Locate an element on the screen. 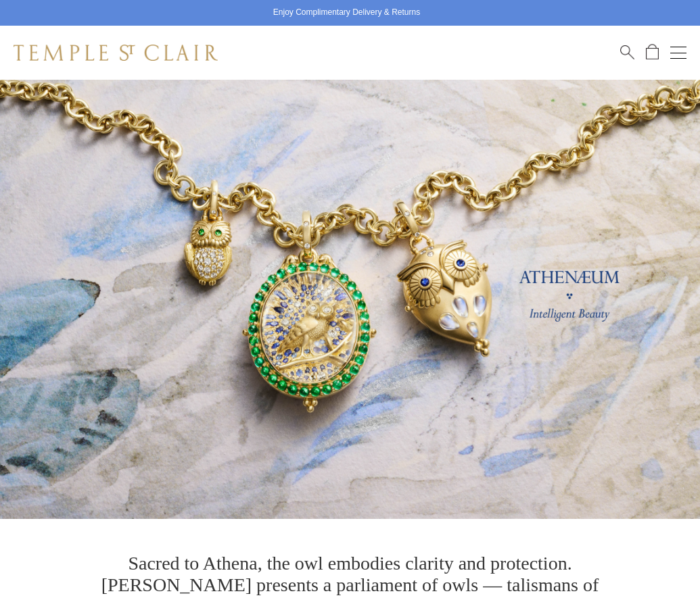 This screenshot has height=600, width=700. button: Open navigation is located at coordinates (679, 52).